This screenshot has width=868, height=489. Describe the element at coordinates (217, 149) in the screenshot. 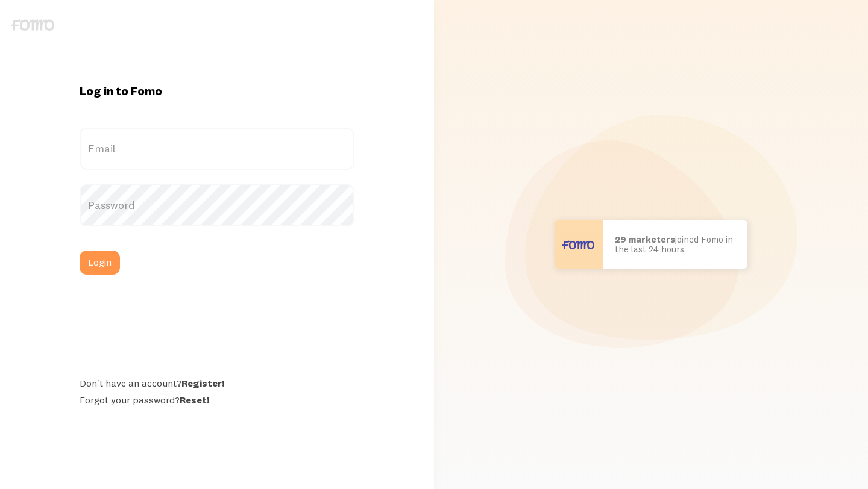

I see `label: Email` at that location.